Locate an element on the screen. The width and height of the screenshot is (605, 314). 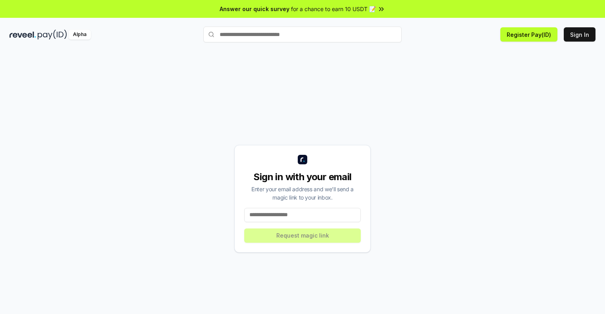
div: Sign in with your email is located at coordinates (302, 177).